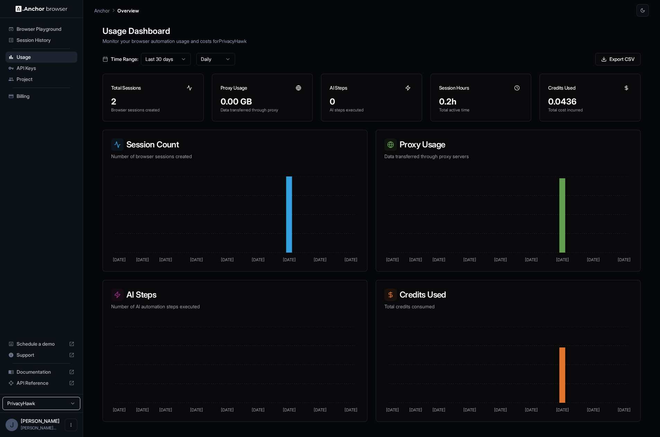 This screenshot has width=660, height=437. Describe the element at coordinates (45, 79) in the screenshot. I see `span: Project` at that location.